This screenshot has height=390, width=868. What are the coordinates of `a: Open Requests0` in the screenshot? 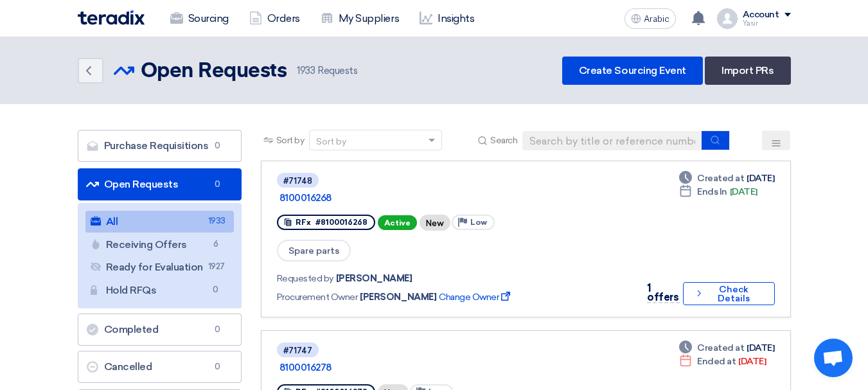 It's located at (160, 184).